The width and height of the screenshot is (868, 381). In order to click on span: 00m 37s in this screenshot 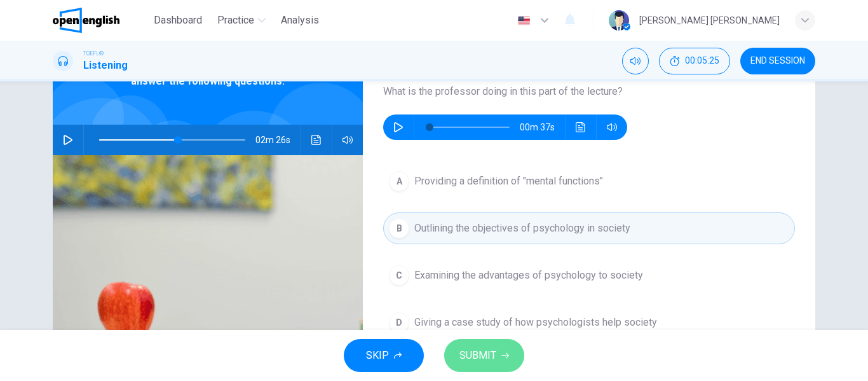, I will do `click(542, 127)`.